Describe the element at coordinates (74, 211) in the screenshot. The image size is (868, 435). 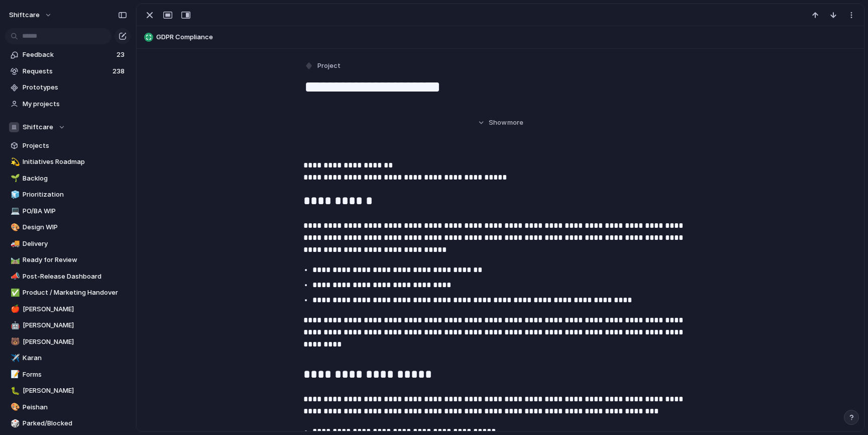
I see `span: PO/BA WIP` at that location.